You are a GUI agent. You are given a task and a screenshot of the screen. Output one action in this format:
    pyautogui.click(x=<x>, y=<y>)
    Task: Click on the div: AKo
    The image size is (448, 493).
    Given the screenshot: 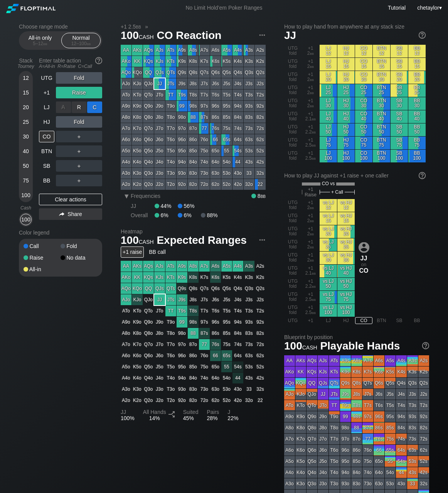 What is the action you would take?
    pyautogui.click(x=126, y=61)
    